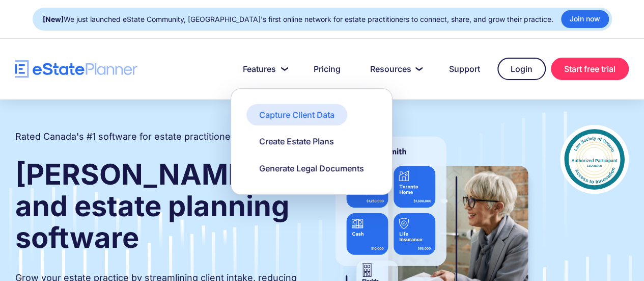 The height and width of the screenshot is (281, 644). I want to click on a: Capture Client Data, so click(297, 115).